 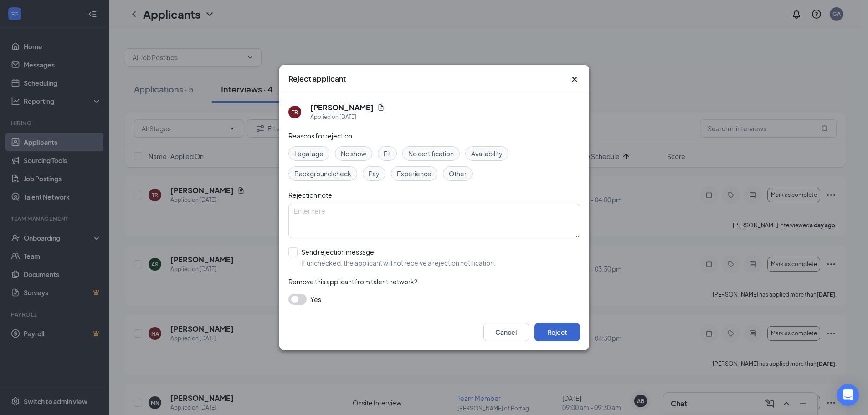 What do you see at coordinates (574, 79) in the screenshot?
I see `svg: Cross` at bounding box center [574, 79].